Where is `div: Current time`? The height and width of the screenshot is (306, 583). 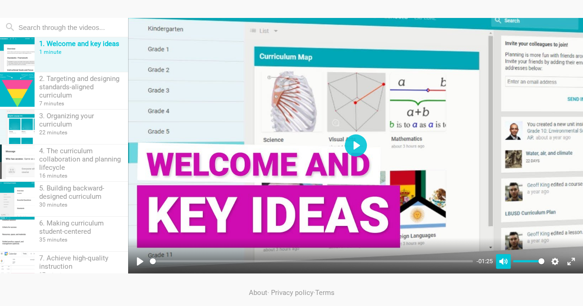
div: Current time is located at coordinates (484, 262).